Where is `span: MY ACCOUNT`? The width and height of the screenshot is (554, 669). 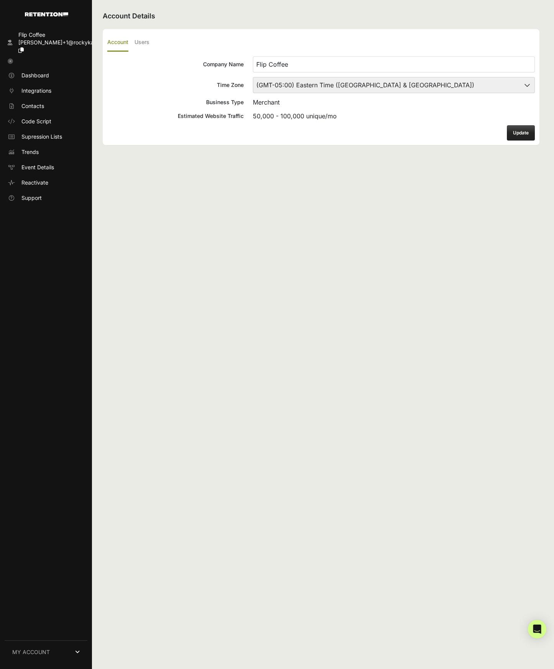 span: MY ACCOUNT is located at coordinates (31, 652).